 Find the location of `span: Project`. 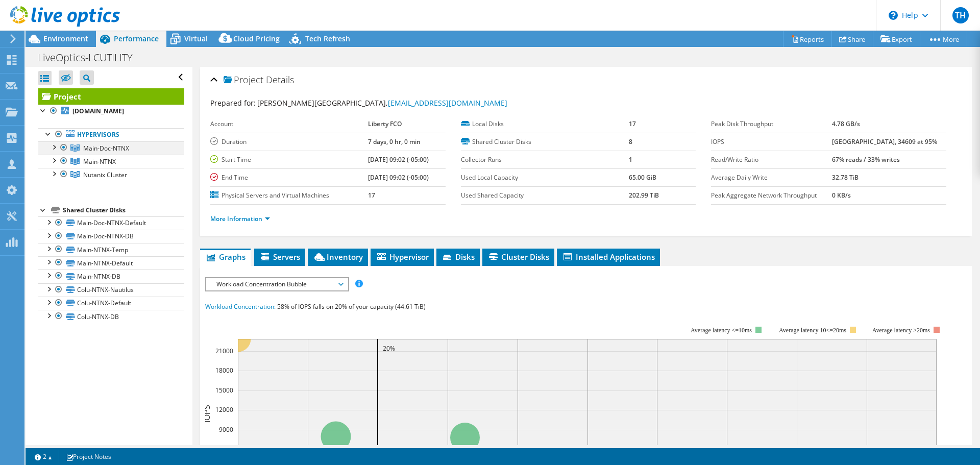

span: Project is located at coordinates (244, 80).